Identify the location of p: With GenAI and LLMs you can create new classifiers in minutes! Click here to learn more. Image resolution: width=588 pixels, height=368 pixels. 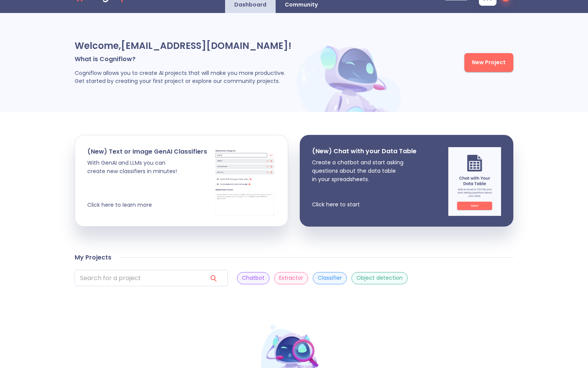
(147, 184).